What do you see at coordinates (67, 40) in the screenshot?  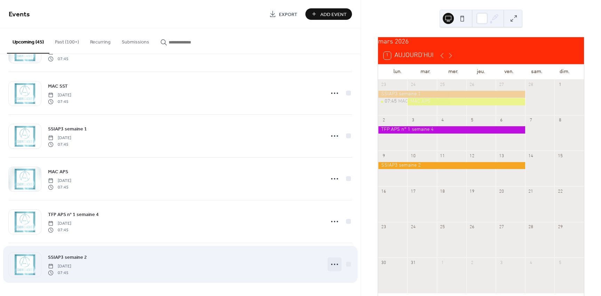 I see `button: Past (100+)` at bounding box center [67, 40].